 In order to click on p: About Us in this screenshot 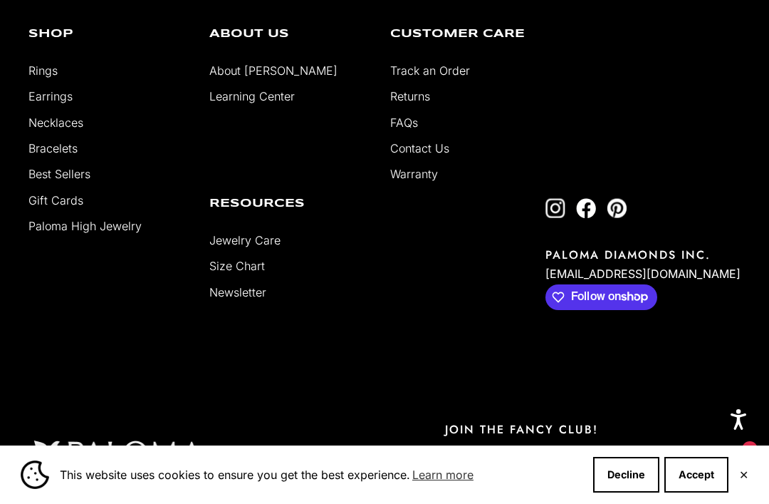, I will do `click(289, 34)`.